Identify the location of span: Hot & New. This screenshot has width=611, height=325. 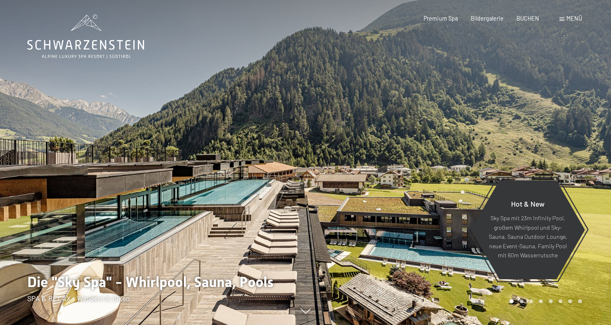
(527, 204).